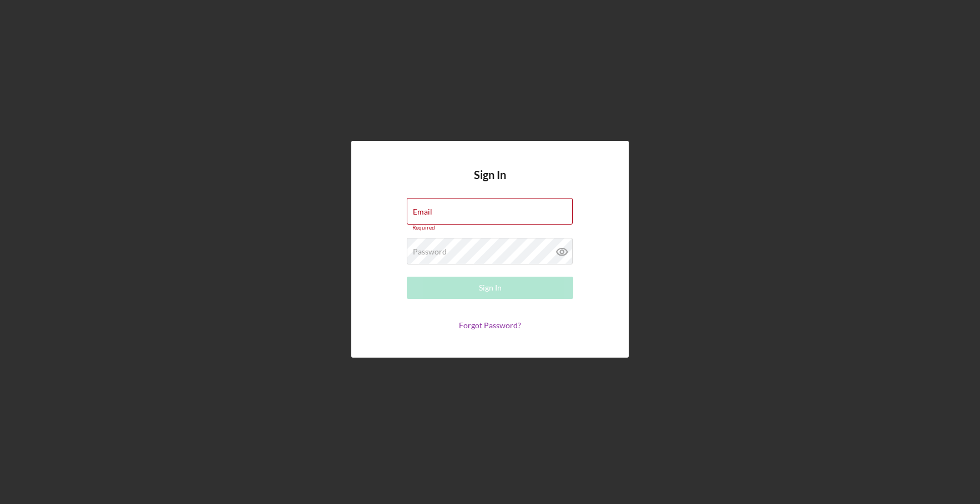 This screenshot has width=980, height=504. Describe the element at coordinates (490, 325) in the screenshot. I see `a: Forgot Password?` at that location.